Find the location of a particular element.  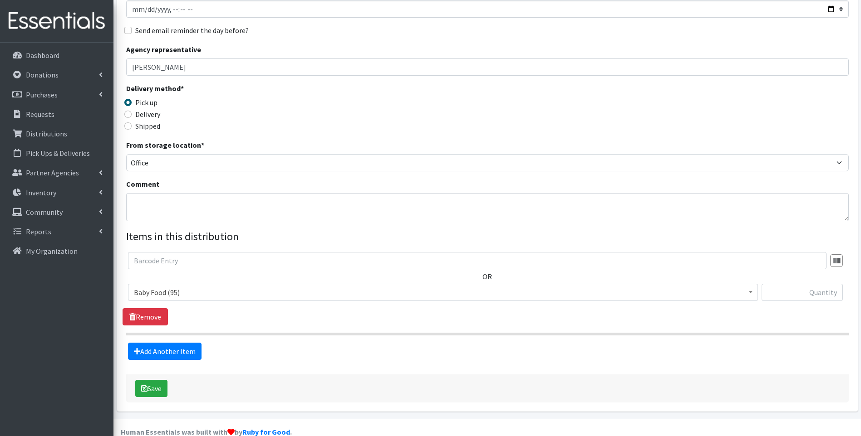

p: Distributions is located at coordinates (46, 134).